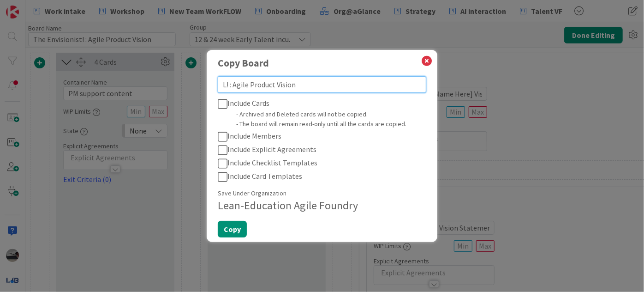  Describe the element at coordinates (232, 229) in the screenshot. I see `button: Copy` at that location.